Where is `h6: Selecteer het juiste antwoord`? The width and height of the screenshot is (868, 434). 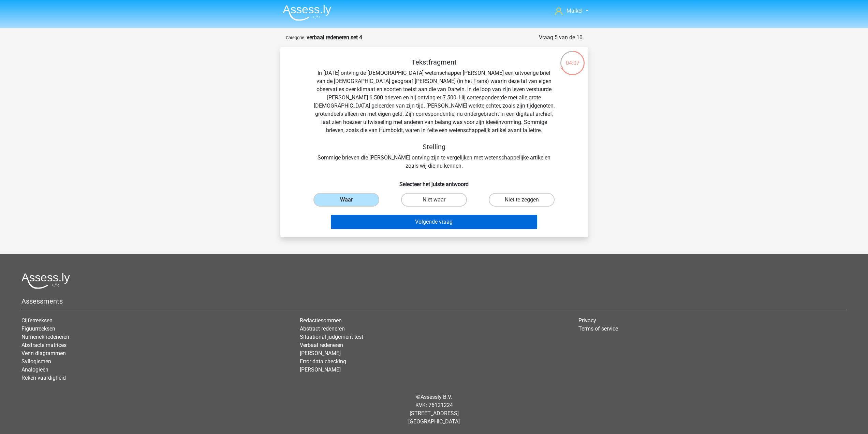
h6: Selecteer het juiste antwoord is located at coordinates (434, 182).